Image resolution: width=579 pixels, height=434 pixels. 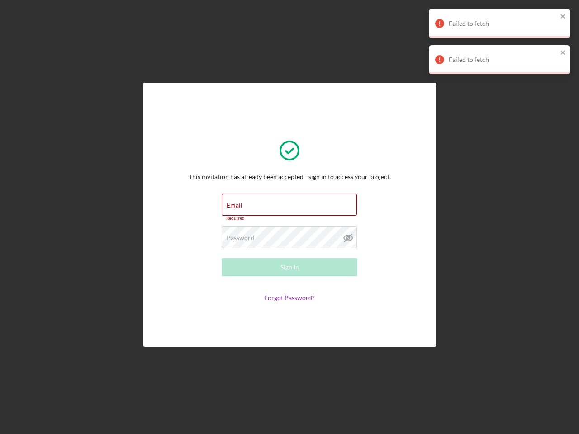 I want to click on label: Password, so click(x=240, y=238).